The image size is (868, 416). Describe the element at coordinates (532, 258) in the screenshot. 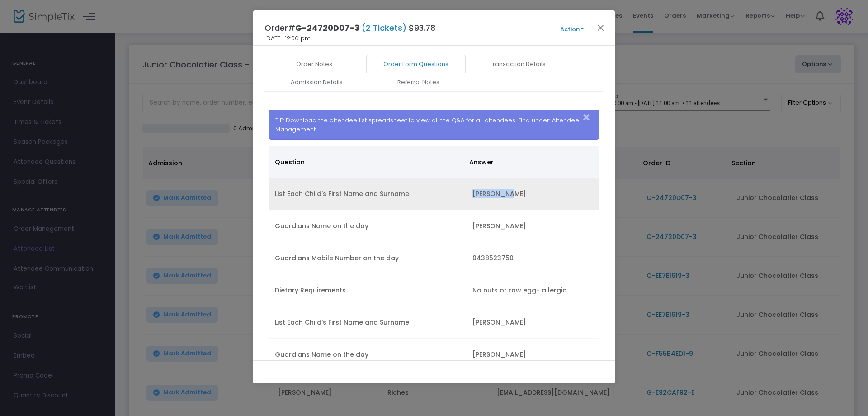

I see `td: 0438523750` at that location.